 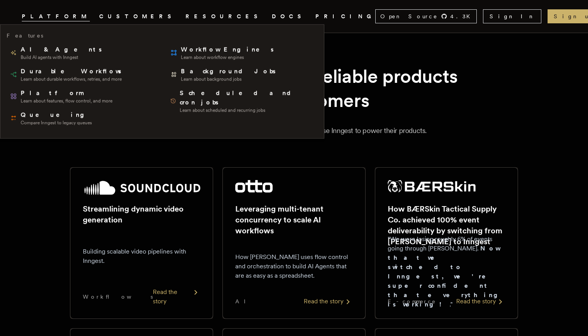 What do you see at coordinates (141, 243) in the screenshot?
I see `a: SoundCloud logoStreamlining dynamic video generationBuilding scalable video pipelines with Innges...` at bounding box center [141, 243].